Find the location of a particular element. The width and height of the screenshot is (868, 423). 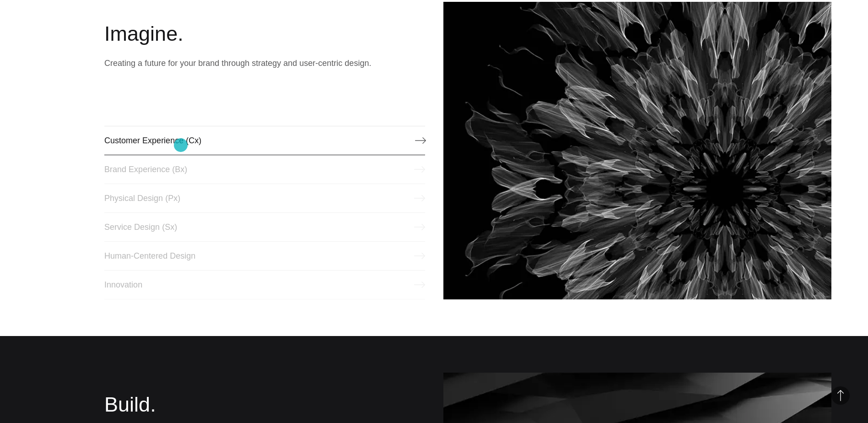

a: Customer Experience (Cx) is located at coordinates (265, 141).